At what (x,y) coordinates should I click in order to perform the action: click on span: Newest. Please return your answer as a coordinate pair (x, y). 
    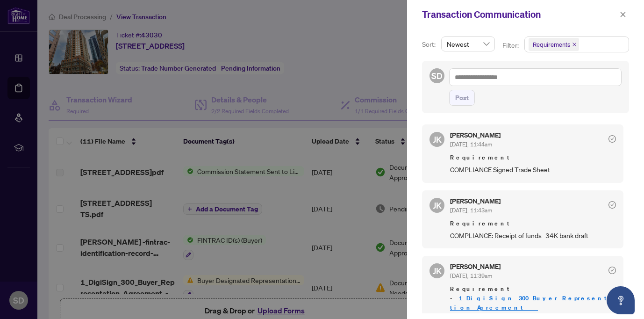
    Looking at the image, I should click on (468, 44).